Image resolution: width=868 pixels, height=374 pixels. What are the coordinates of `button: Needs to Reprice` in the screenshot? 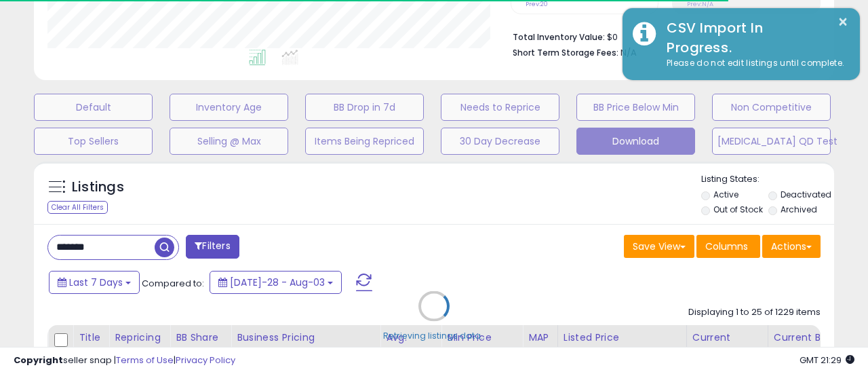 It's located at (500, 107).